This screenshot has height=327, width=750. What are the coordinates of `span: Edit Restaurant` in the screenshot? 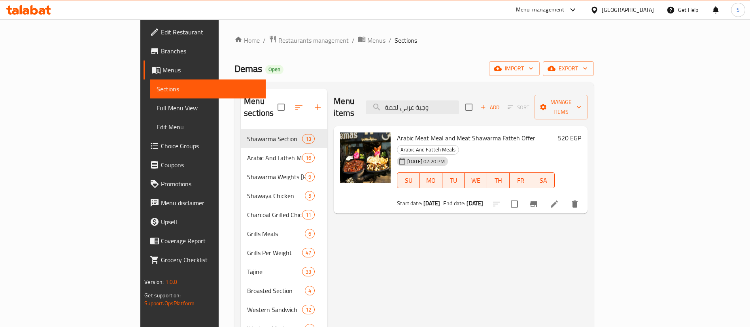 It's located at (210, 32).